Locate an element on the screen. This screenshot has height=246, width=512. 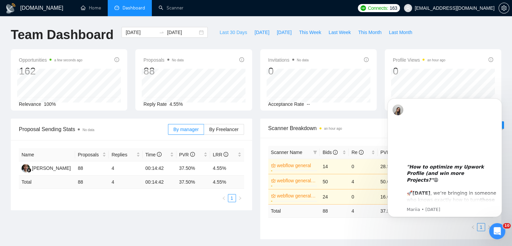
span: Invitations is located at coordinates (288, 60).